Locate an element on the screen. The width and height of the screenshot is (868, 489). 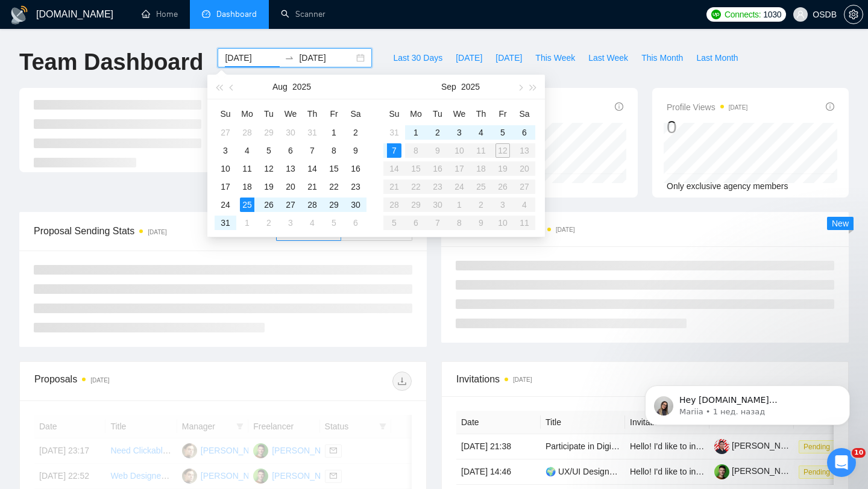
span: Last 30 Days is located at coordinates (417, 58).